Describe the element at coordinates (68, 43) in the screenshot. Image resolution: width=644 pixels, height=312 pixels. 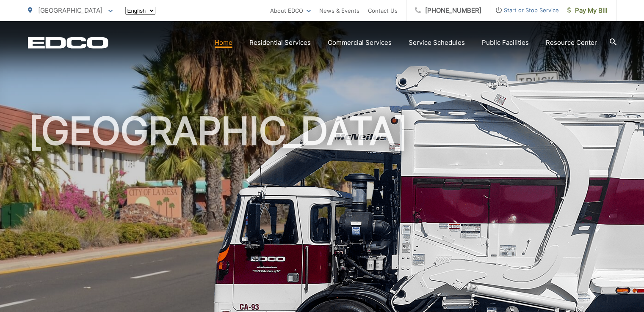
I see `a: EDCD logo. Return to the homepage.` at that location.